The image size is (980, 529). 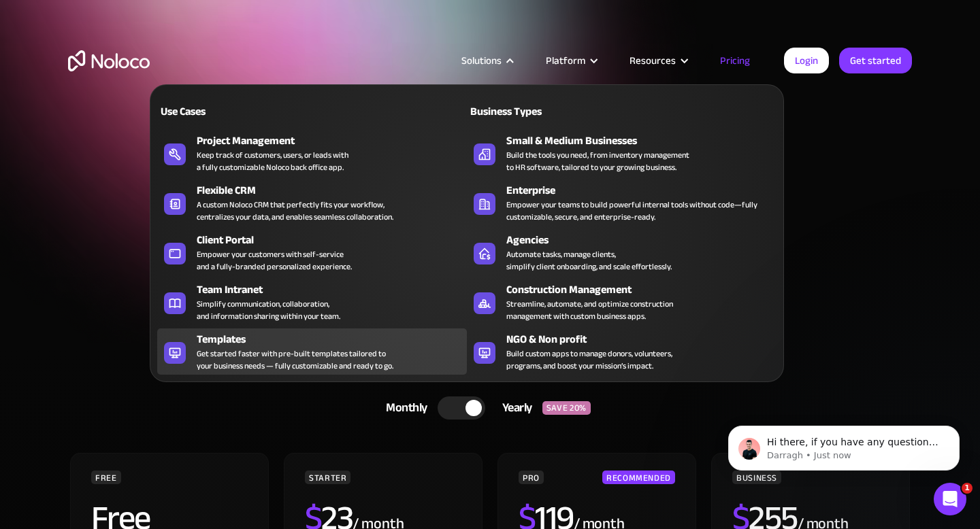 What do you see at coordinates (621, 252) in the screenshot?
I see `a: AgenciesAutomate tasks, manage clients,simplify client onboarding, and scale effortlessly.` at bounding box center [621, 252].